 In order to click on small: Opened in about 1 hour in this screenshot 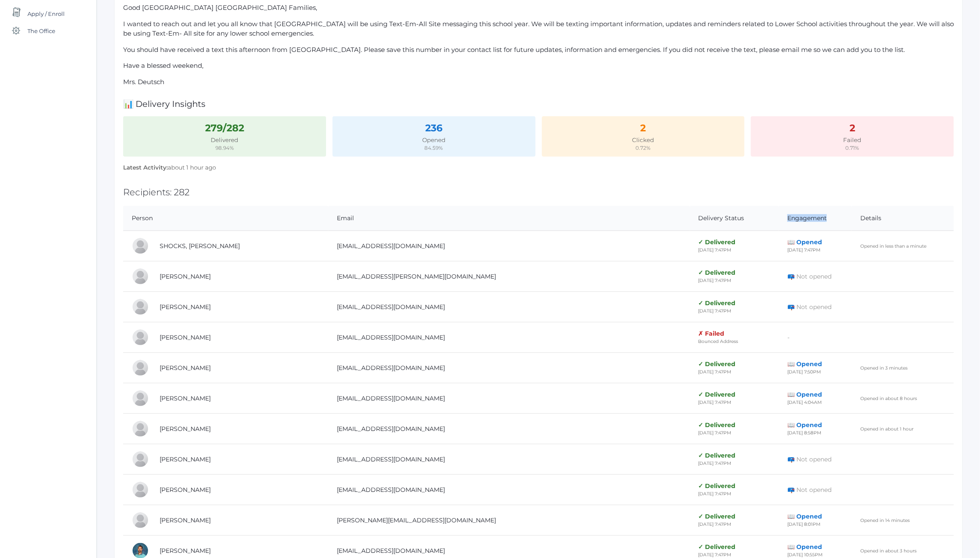, I will do `click(887, 429)`.